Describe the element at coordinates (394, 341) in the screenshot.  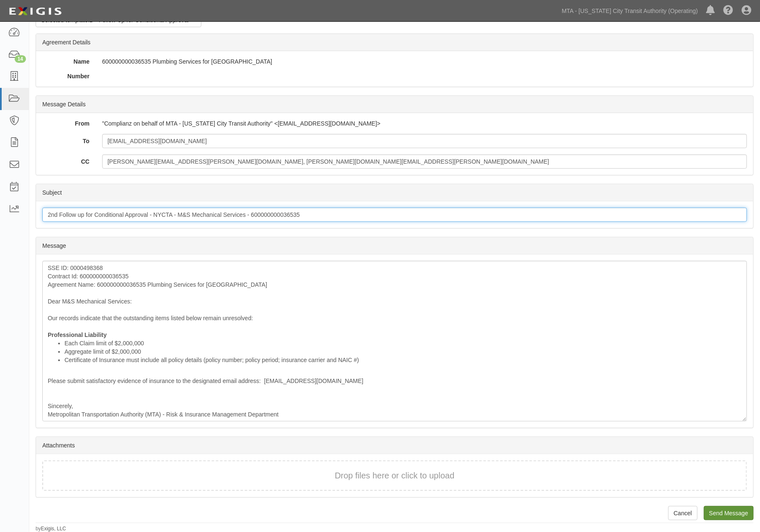
I see `div: SSE ID: 0000498368 Contract Id: 600000000036535 Agreement Name: 600000000036535 Plumbing Services...` at that location.